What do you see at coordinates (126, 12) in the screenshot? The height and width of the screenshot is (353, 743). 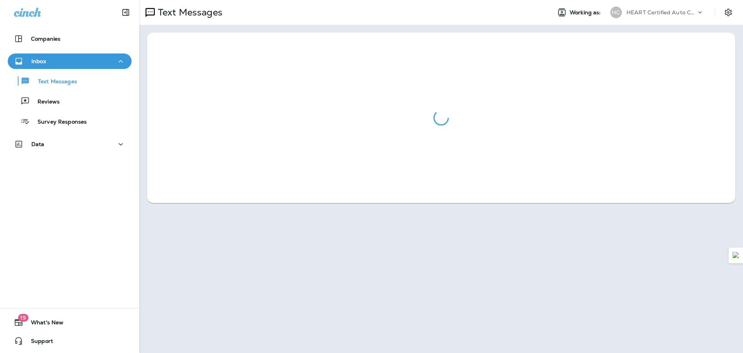 I see `button: Collapse Sidebar` at bounding box center [126, 12].